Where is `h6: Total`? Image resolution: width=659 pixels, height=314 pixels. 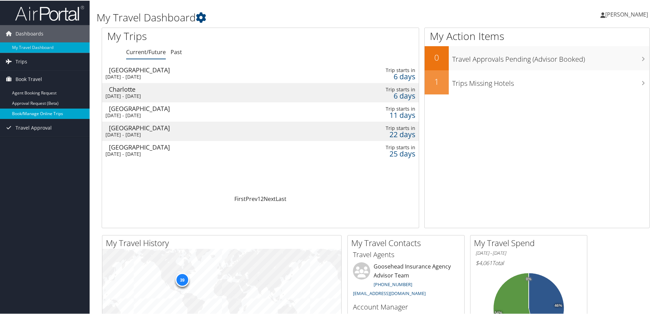
h6: Total is located at coordinates (529, 262).